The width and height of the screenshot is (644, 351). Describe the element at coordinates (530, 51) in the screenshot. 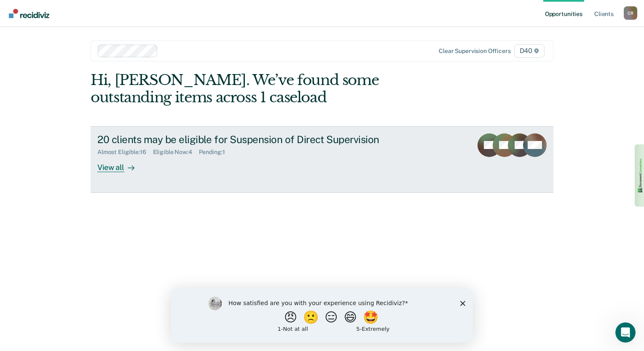

I see `span: D40` at that location.